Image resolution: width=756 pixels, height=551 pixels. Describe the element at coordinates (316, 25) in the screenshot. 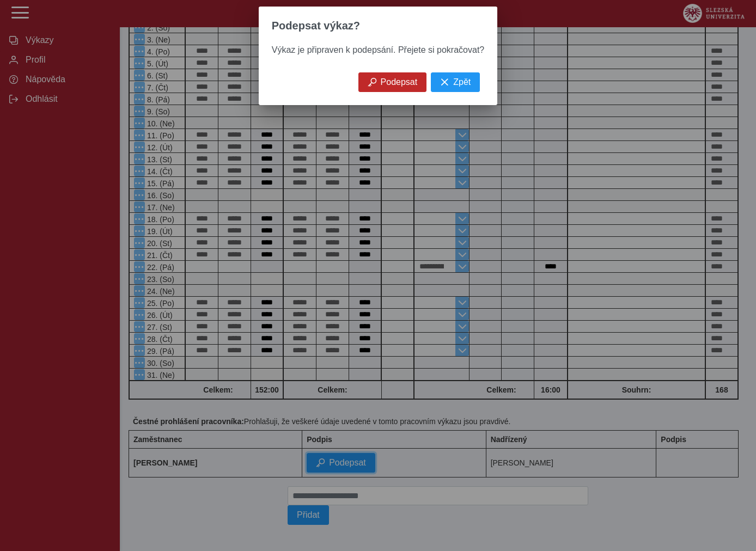

I see `span: Podepsat výkaz?` at that location.